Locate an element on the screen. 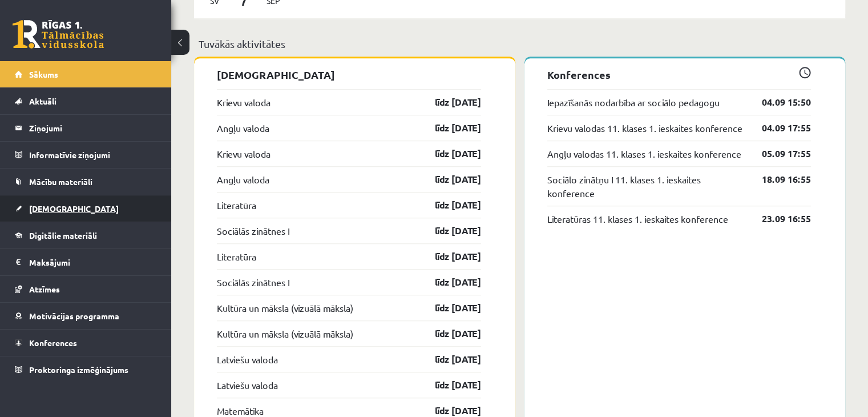  a: 23.09 16:55 is located at coordinates (778, 218).